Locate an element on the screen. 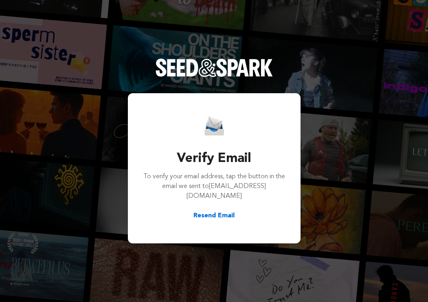 The image size is (428, 302). h3: Verify Email is located at coordinates (214, 159).